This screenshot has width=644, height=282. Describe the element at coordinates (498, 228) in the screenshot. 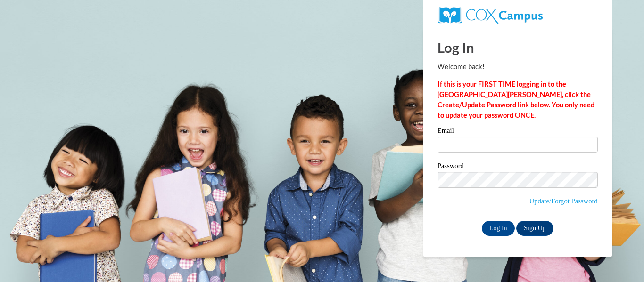

I see `input: Log In` at that location.